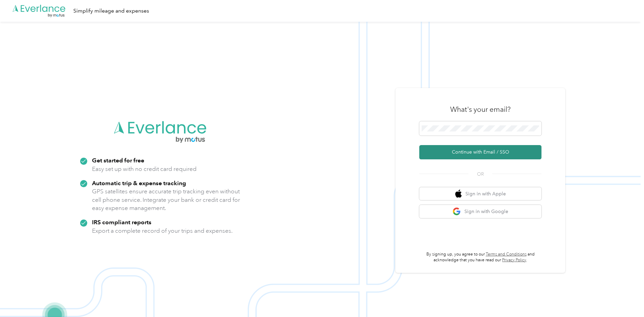 The height and width of the screenshot is (317, 644). I want to click on p: By signing up, you agree to our and acknowledge that you have read our ., so click(480, 257).